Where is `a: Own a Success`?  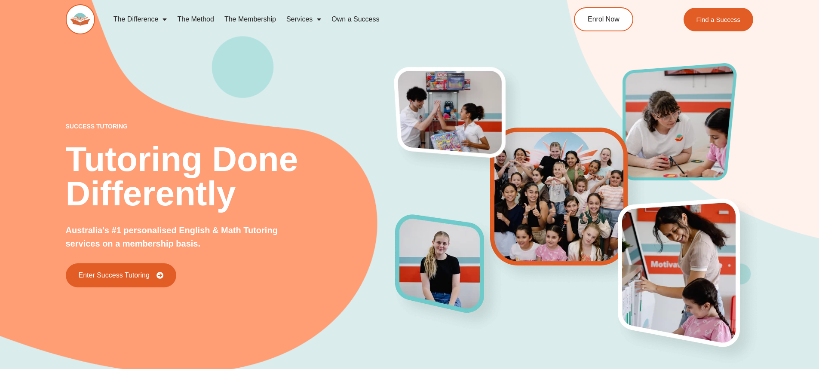
a: Own a Success is located at coordinates (355, 19).